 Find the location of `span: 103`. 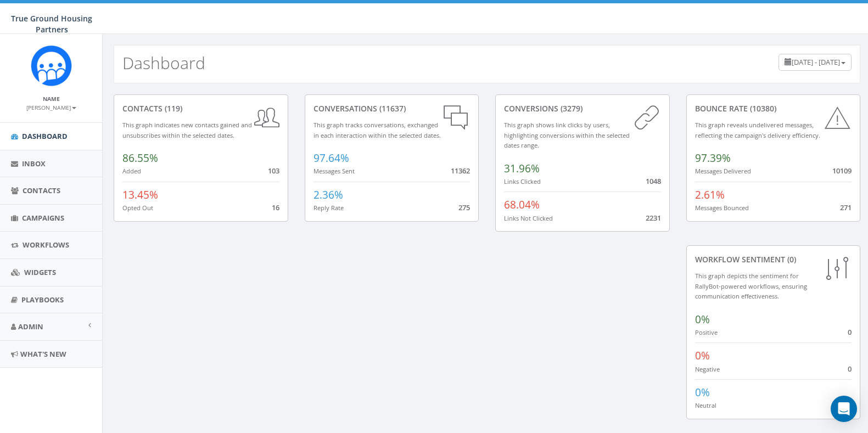

span: 103 is located at coordinates (273, 171).